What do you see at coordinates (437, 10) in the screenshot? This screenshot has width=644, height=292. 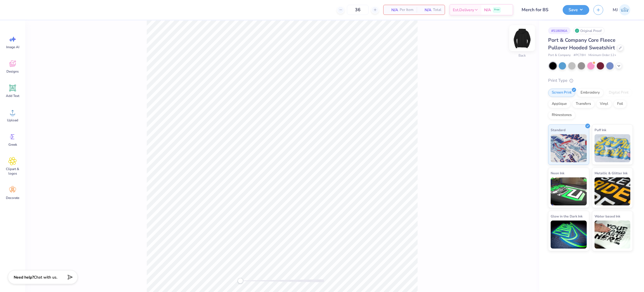 I see `span: Total` at bounding box center [437, 10].